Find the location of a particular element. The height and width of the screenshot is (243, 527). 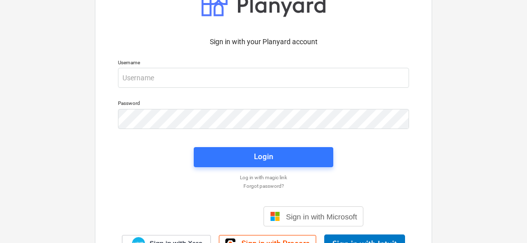

a: Forgot password? is located at coordinates (264, 186).